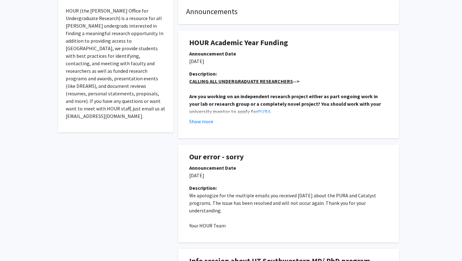 This screenshot has width=462, height=261. I want to click on strong: Are you working on an independent research project either as part ongoing work in your lab or res..., so click(285, 104).